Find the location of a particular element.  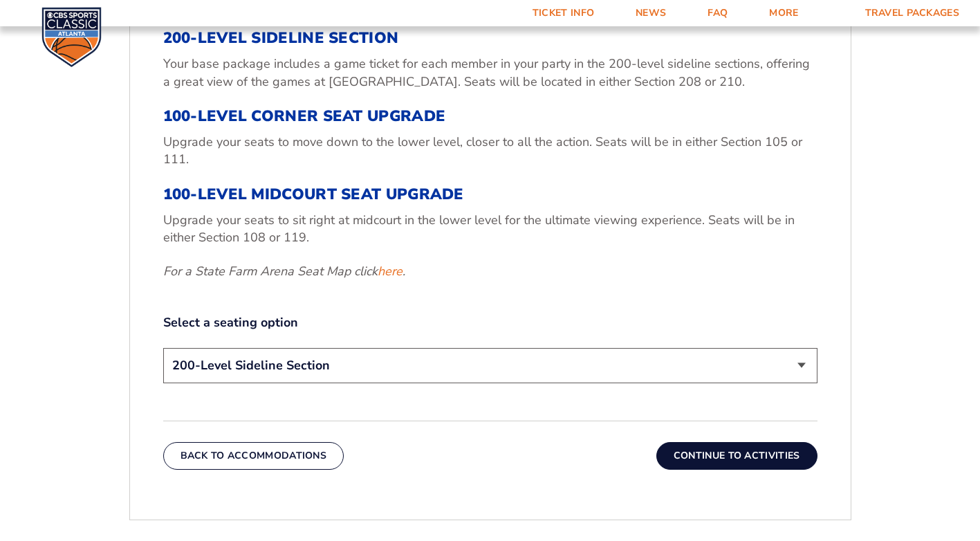

button: Back To Accommodations is located at coordinates (254, 456).